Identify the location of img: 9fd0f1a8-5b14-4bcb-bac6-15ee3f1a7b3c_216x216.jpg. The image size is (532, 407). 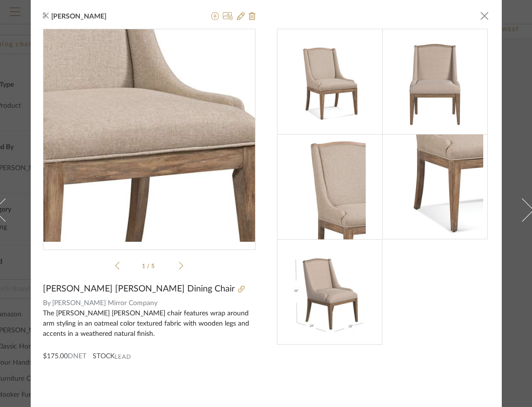
(435, 81).